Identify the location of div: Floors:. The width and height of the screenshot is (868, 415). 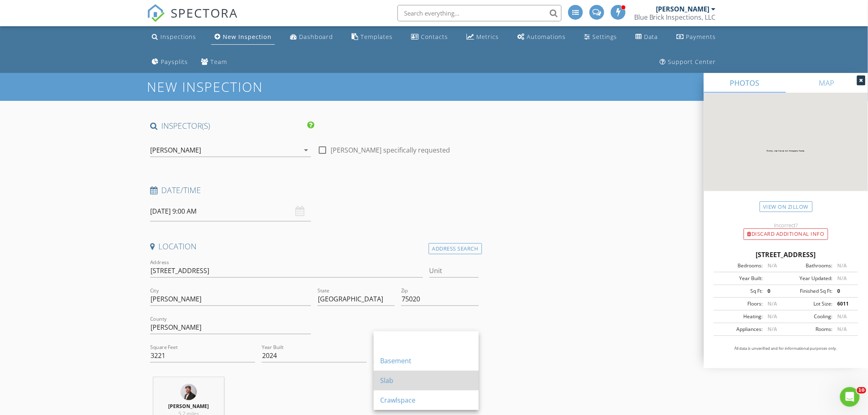
(739, 304).